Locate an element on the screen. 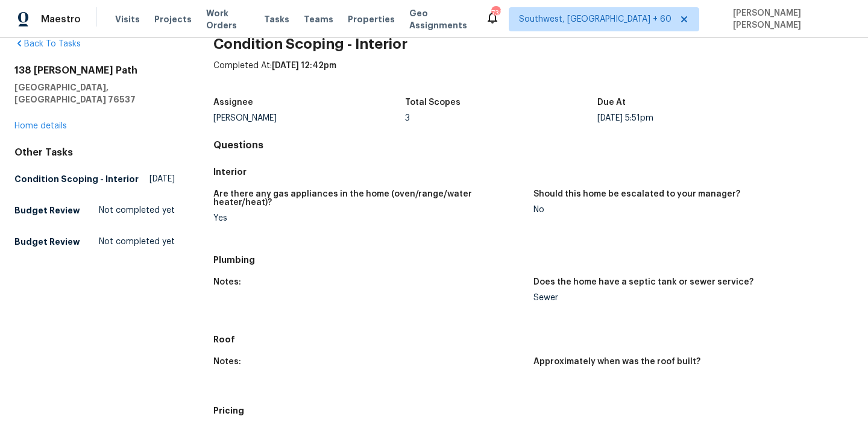 Image resolution: width=868 pixels, height=422 pixels. a: Back To Tasks is located at coordinates (48, 44).